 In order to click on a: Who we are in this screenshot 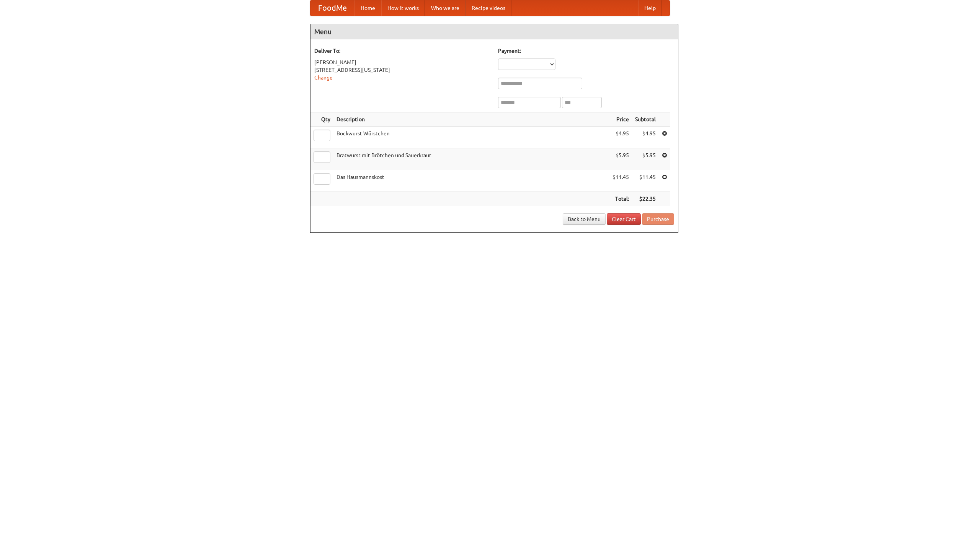, I will do `click(445, 8)`.